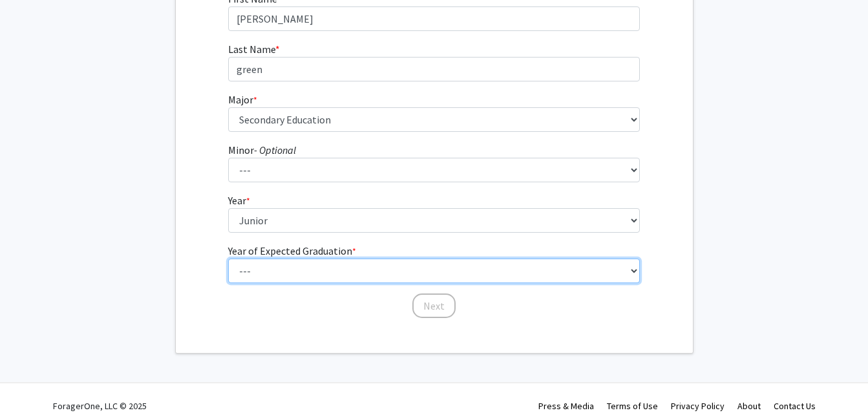 This screenshot has height=415, width=868. What do you see at coordinates (242, 100) in the screenshot?
I see `label: Major` at bounding box center [242, 100].